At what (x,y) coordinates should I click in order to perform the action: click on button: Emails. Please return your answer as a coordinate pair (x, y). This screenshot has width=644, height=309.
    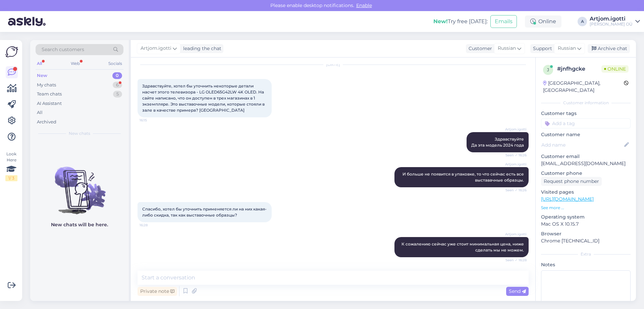
    Looking at the image, I should click on (503, 22).